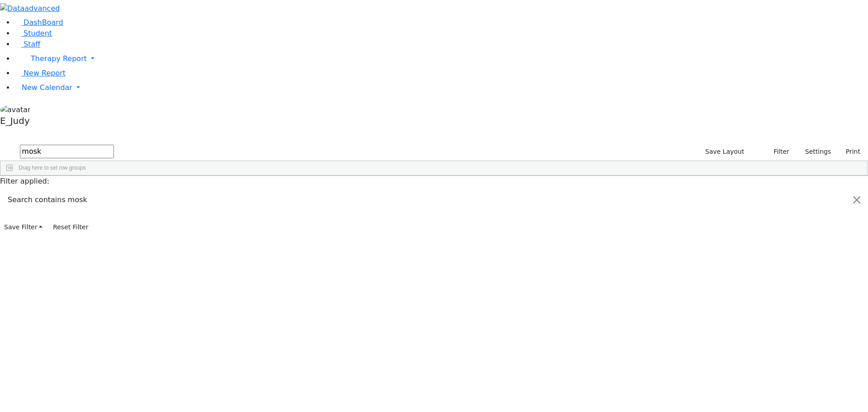  Describe the element at coordinates (850, 151) in the screenshot. I see `button: Print` at that location.